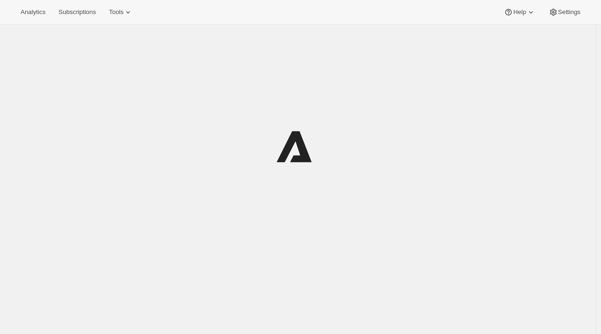 Image resolution: width=601 pixels, height=334 pixels. What do you see at coordinates (121, 12) in the screenshot?
I see `button: Tools` at bounding box center [121, 12].